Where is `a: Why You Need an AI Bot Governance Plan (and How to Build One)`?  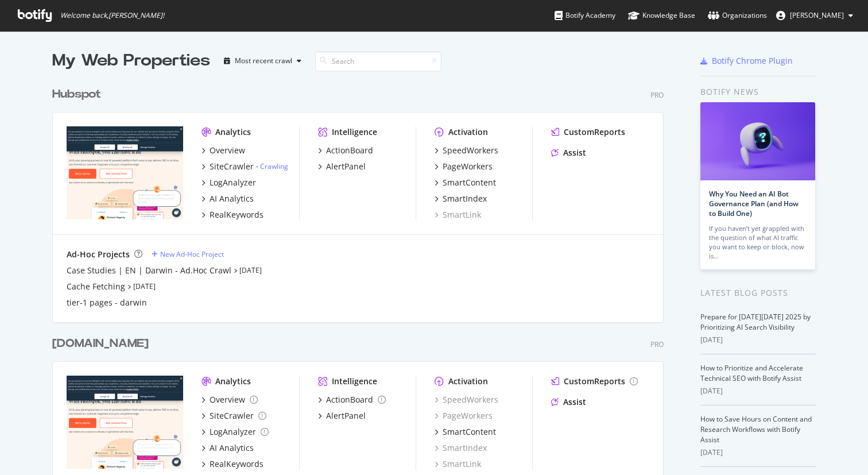 a: Why You Need an AI Bot Governance Plan (and How to Build One) is located at coordinates (753, 203).